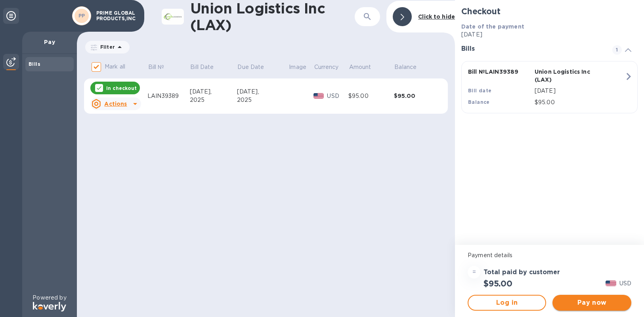 This screenshot has height=317, width=644. What do you see at coordinates (50, 306) in the screenshot?
I see `img: Logo` at bounding box center [50, 306].